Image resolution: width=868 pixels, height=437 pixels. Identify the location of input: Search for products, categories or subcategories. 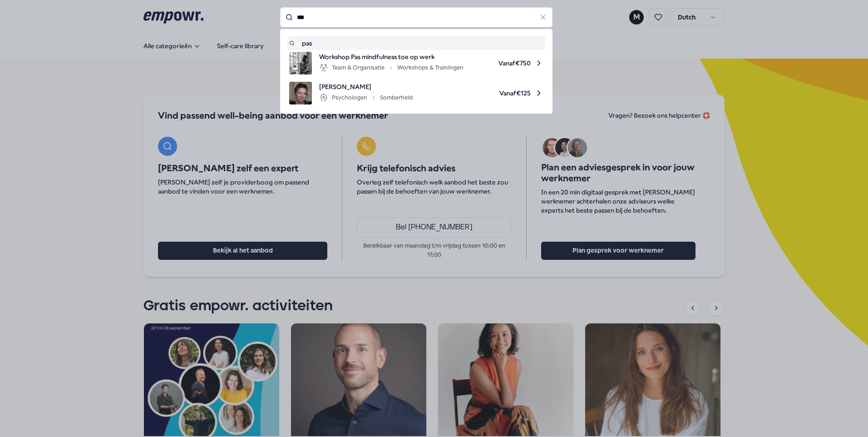
(417, 17).